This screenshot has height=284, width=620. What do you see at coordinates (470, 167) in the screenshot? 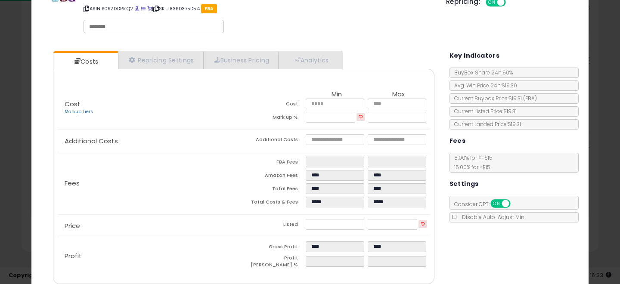
I see `span: 15.00 % for > $15` at bounding box center [470, 167].